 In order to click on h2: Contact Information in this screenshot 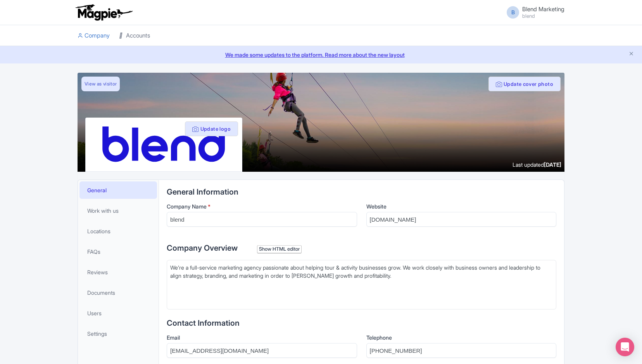, I will do `click(361, 323)`.